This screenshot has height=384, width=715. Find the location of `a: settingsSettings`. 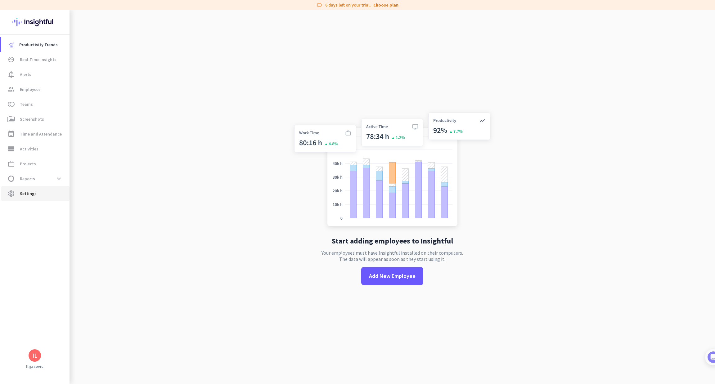

a: settingsSettings is located at coordinates (35, 194).